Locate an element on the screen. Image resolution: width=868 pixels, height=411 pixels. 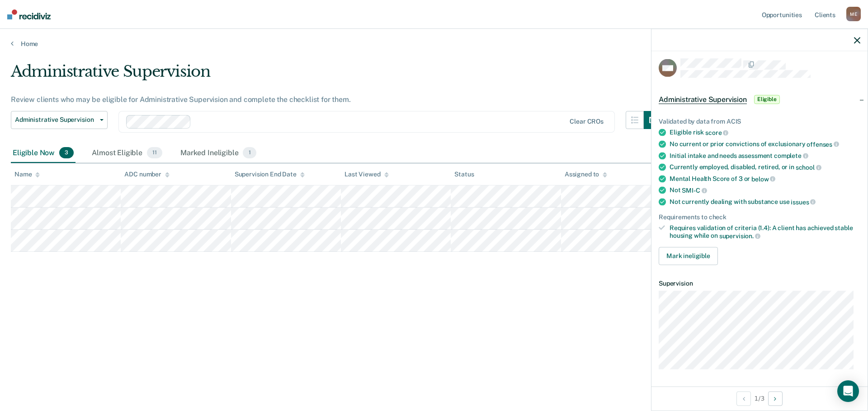
div: Not currently dealing with substance use is located at coordinates (765, 203).